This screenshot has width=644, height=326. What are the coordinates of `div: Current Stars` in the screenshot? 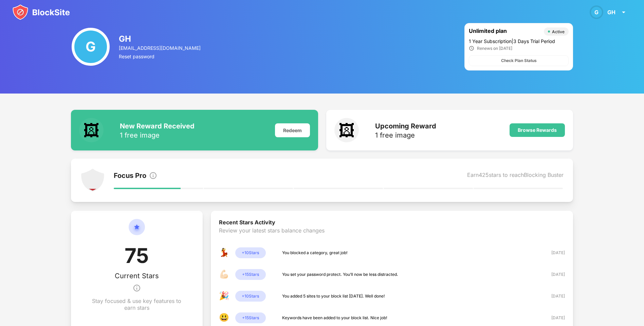 It's located at (137, 276).